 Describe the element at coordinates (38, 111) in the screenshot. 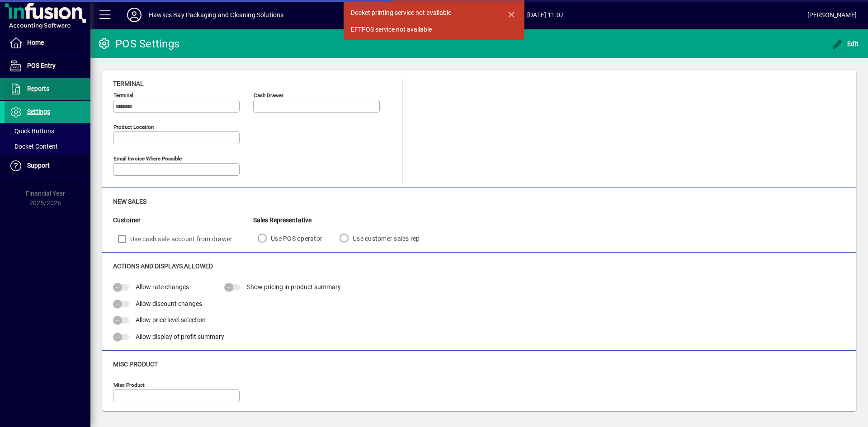

I see `span: Settings` at that location.